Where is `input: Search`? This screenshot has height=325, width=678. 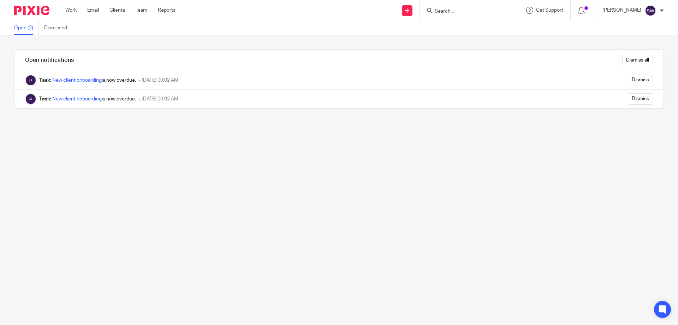
input: Search is located at coordinates (466, 12).